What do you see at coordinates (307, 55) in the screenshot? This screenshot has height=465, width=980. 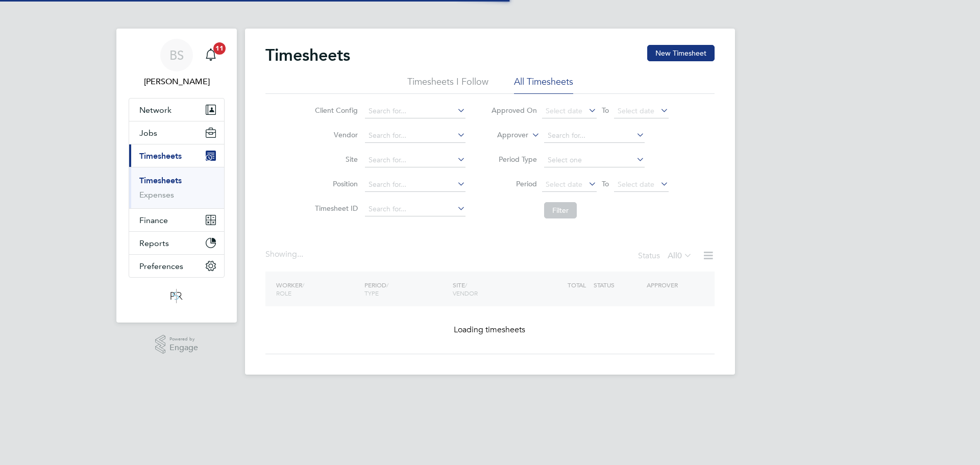 I see `h2: Timesheets` at bounding box center [307, 55].